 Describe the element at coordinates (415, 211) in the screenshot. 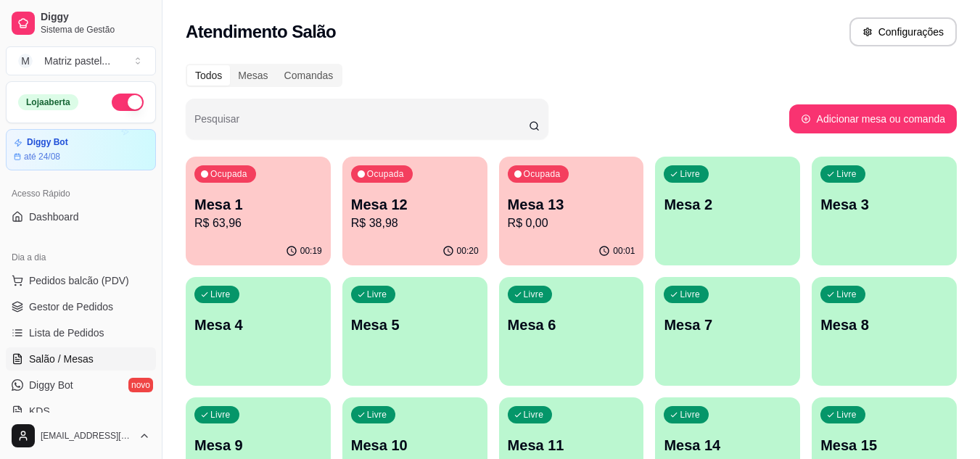

I see `button: OcupadaMesa 12R$ 38,9800:20` at that location.